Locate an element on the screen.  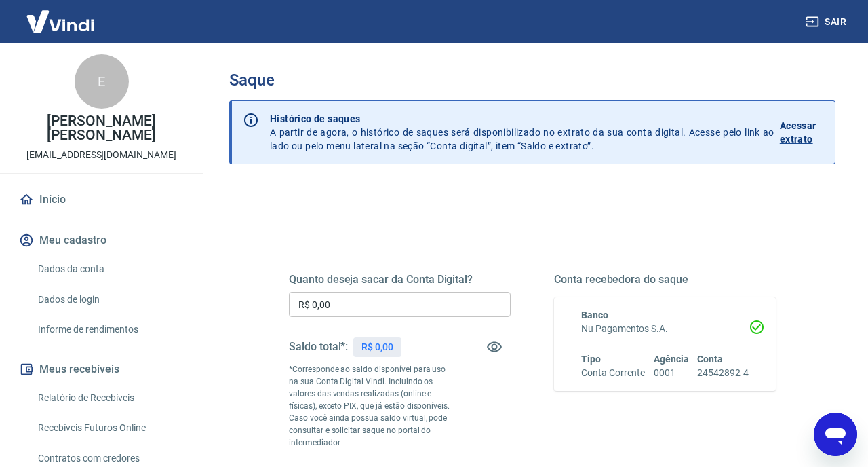
button: Sair is located at coordinates (828, 21).